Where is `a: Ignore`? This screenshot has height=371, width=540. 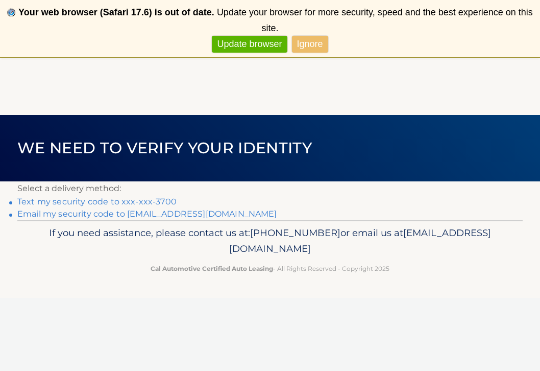
a: Ignore is located at coordinates (310, 44).